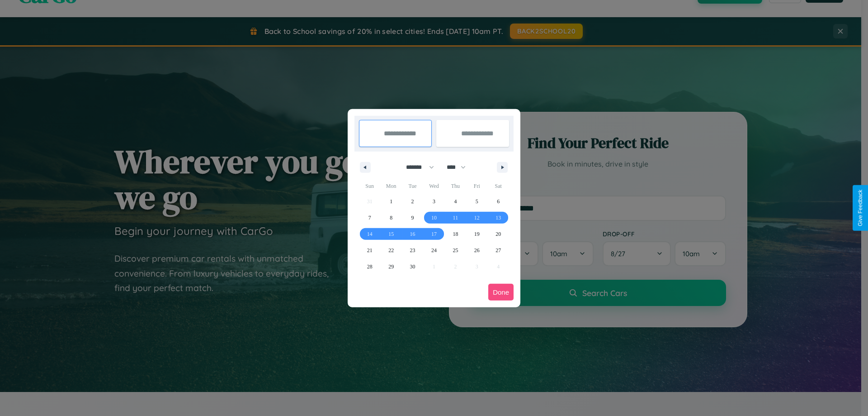 The image size is (868, 416). What do you see at coordinates (391, 250) in the screenshot?
I see `span: 22` at bounding box center [391, 250].